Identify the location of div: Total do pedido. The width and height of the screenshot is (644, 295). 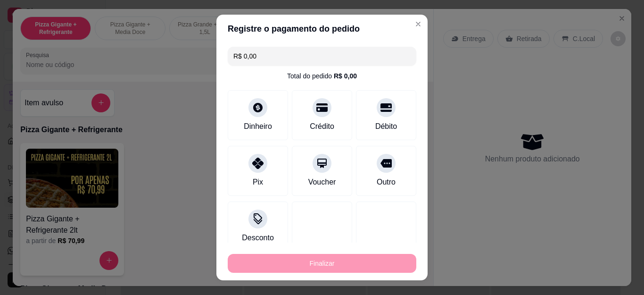
(322, 76).